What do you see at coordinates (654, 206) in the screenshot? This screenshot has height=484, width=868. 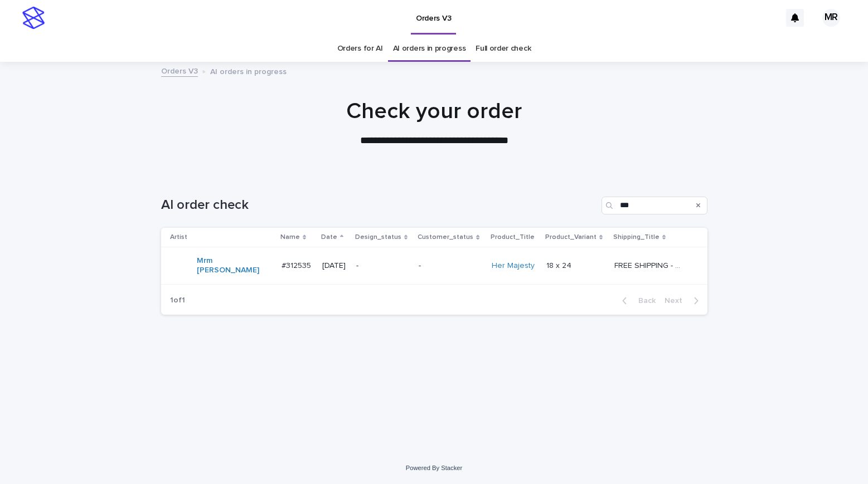 I see `div: Search` at bounding box center [654, 206].